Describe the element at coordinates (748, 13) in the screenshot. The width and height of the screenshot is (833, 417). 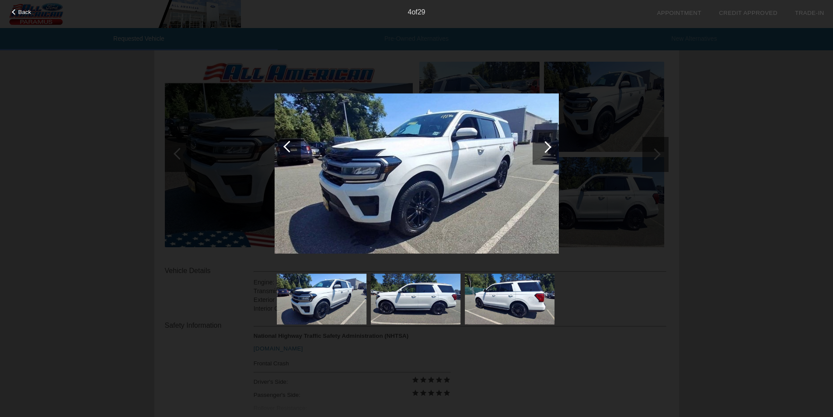
I see `a: Credit Approved` at that location.